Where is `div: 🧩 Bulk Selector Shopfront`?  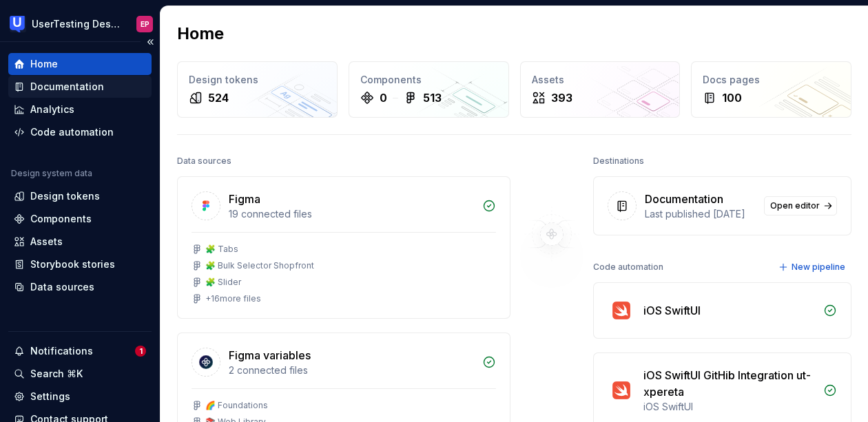
div: 🧩 Bulk Selector Shopfront is located at coordinates (259, 266).